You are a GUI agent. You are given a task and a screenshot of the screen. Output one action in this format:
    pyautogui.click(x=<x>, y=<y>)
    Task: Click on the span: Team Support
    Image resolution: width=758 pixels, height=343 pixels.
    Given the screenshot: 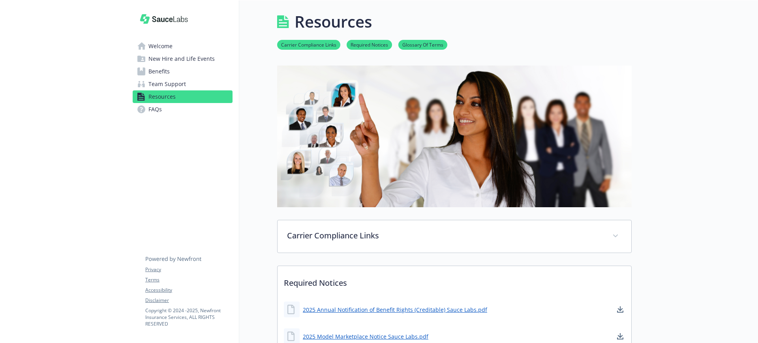 What is the action you would take?
    pyautogui.click(x=167, y=84)
    